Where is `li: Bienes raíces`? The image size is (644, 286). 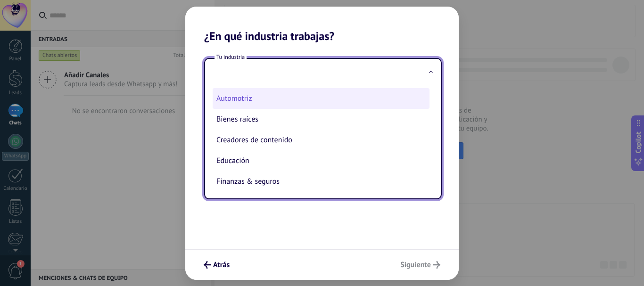
li: Bienes raíces is located at coordinates (321, 119).